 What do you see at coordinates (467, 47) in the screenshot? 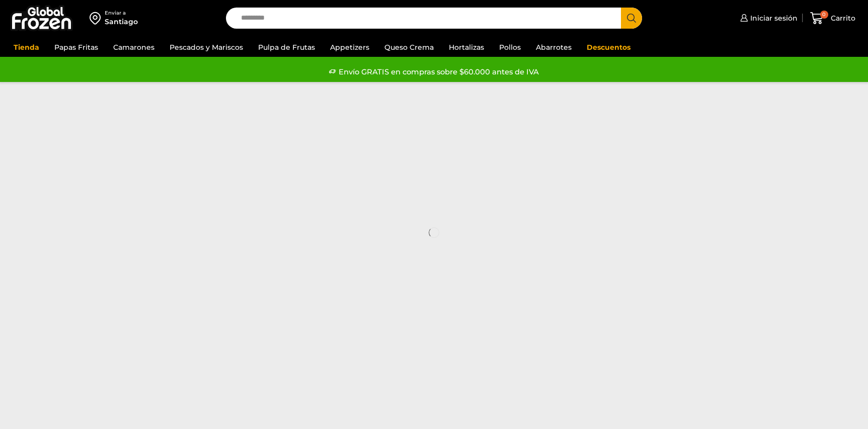
I see `a: Hortalizas` at bounding box center [467, 47].